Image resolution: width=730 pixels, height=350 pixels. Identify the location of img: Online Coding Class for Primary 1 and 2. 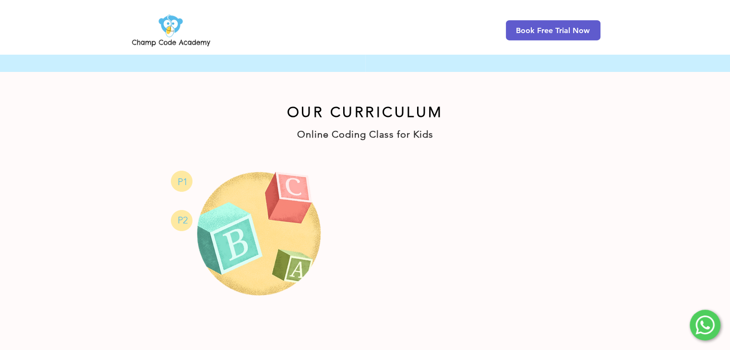
(259, 235).